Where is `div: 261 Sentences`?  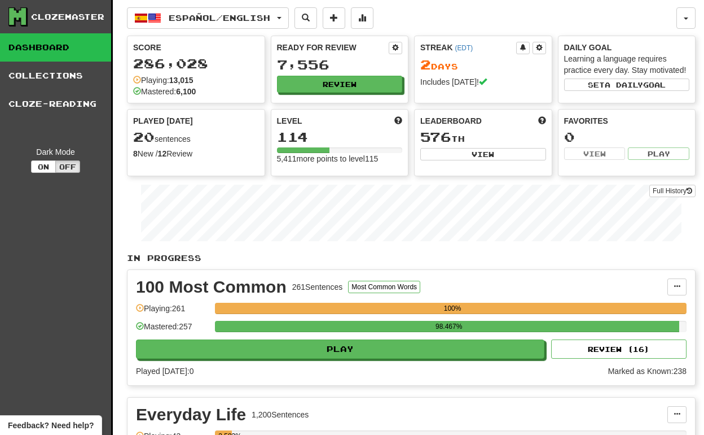
div: 261 Sentences is located at coordinates (318, 287).